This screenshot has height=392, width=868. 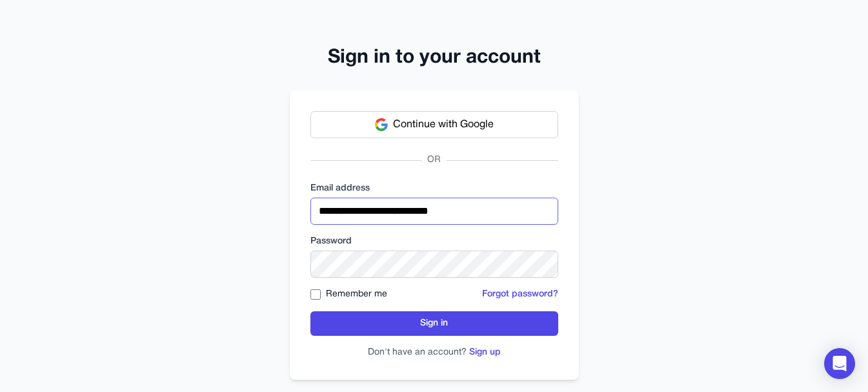 I want to click on button: Sign up, so click(x=484, y=353).